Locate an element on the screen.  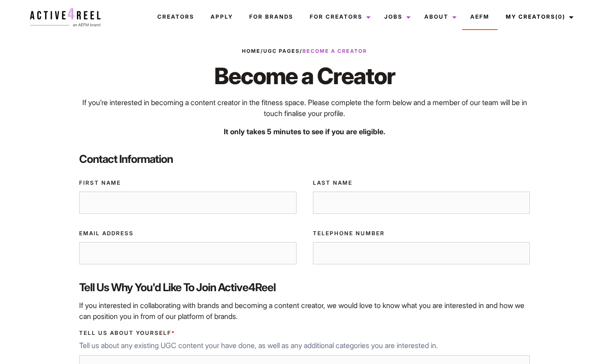
img: a4r-logo.svg is located at coordinates (65, 18).